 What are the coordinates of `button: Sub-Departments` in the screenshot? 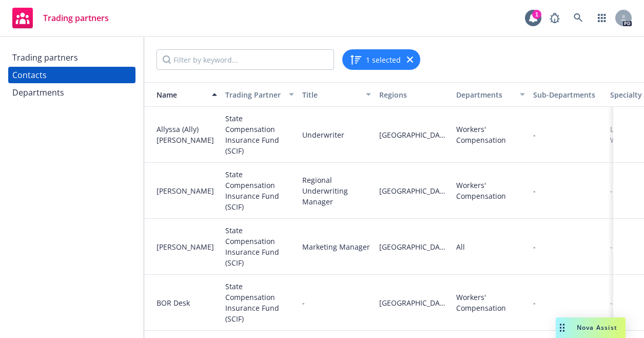 It's located at (568, 95).